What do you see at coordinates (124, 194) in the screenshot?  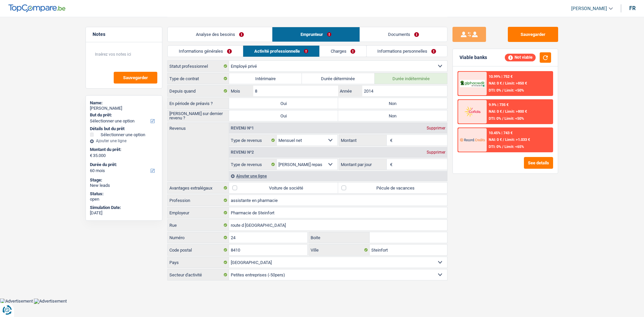 I see `div: Status:` at bounding box center [124, 194].